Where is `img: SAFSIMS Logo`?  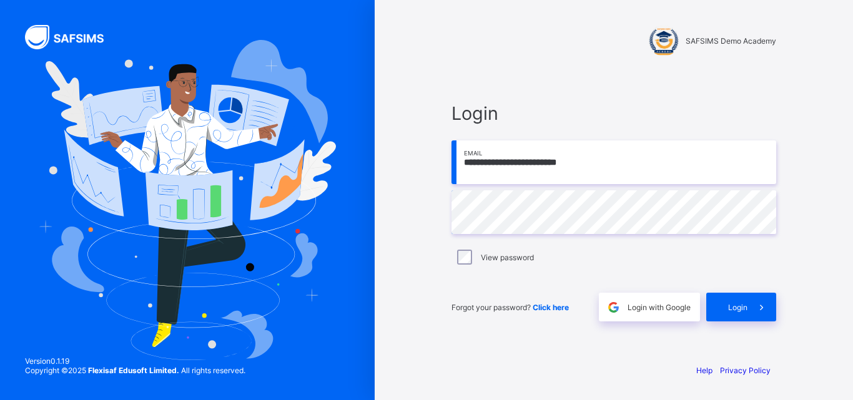
img: SAFSIMS Logo is located at coordinates (72, 37).